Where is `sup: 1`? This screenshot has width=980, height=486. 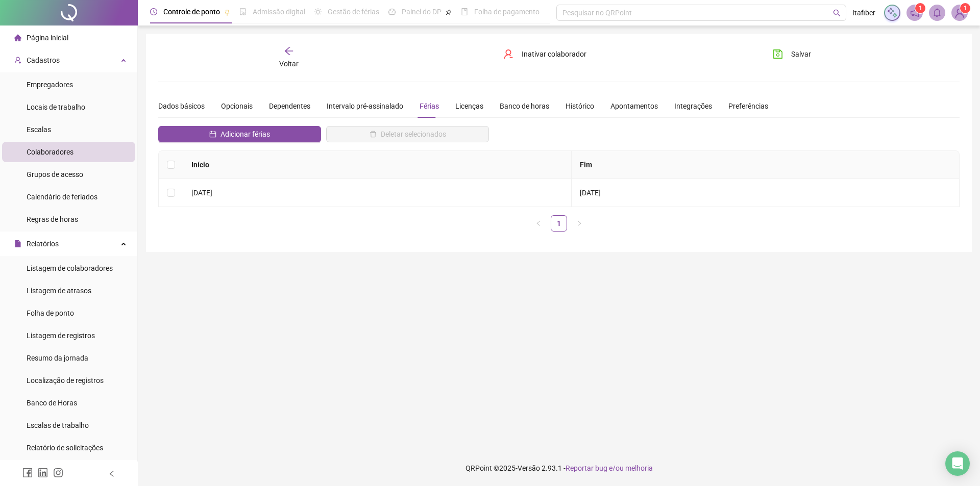
sup: 1 is located at coordinates (921, 8).